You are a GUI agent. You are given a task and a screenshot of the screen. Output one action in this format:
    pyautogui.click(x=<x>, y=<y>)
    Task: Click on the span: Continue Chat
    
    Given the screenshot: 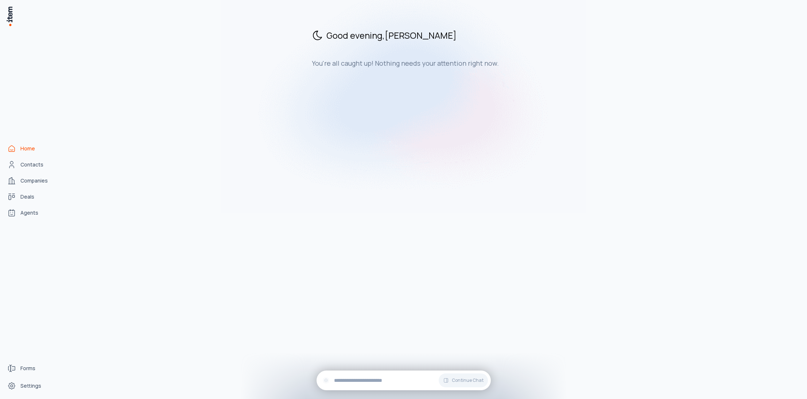 What is the action you would take?
    pyautogui.click(x=468, y=380)
    